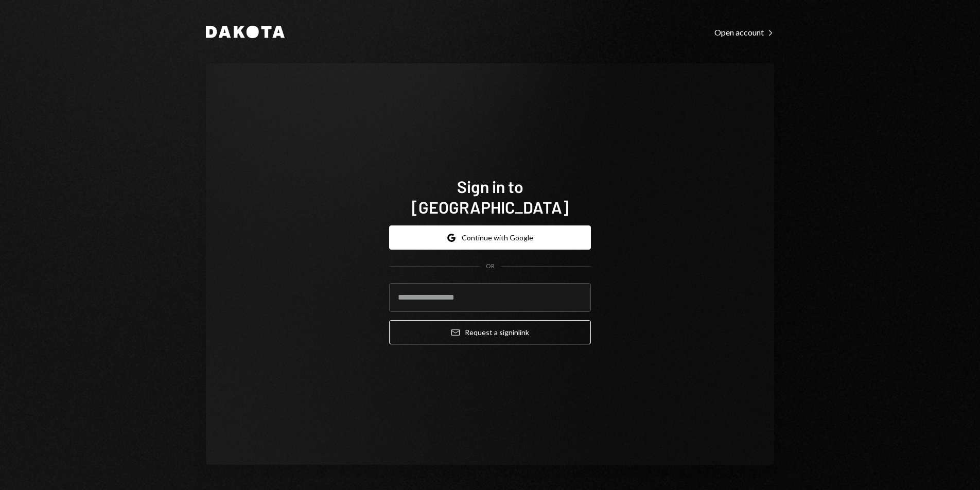  What do you see at coordinates (490, 237) in the screenshot?
I see `button: Continue with Google` at bounding box center [490, 237].